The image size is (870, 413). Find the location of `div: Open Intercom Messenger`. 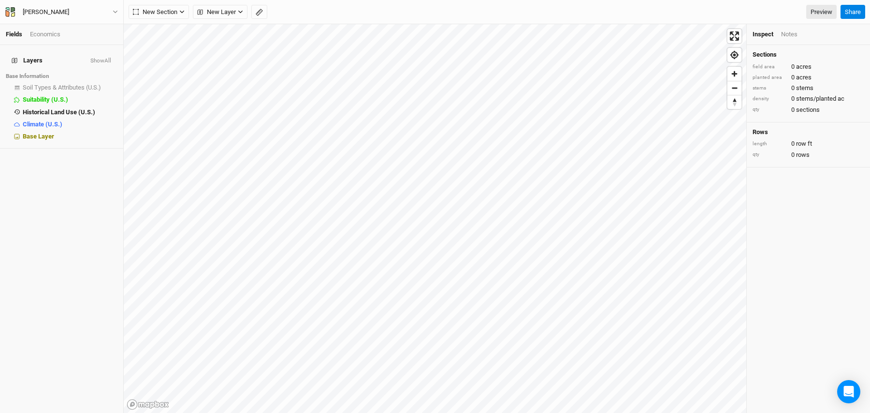

div: Open Intercom Messenger is located at coordinates (849, 391).